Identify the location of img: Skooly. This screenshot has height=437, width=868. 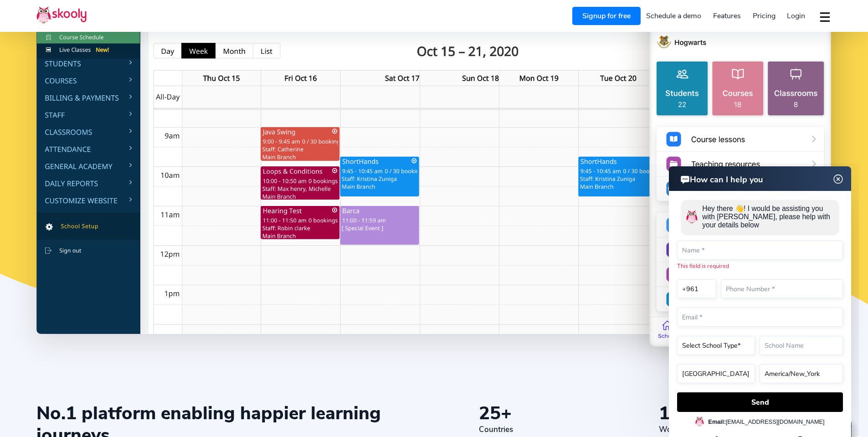
(62, 15).